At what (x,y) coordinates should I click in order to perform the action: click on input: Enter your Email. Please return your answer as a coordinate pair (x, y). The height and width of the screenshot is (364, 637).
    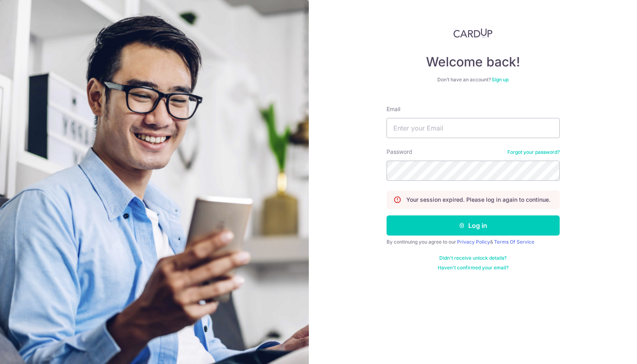
    Looking at the image, I should click on (473, 128).